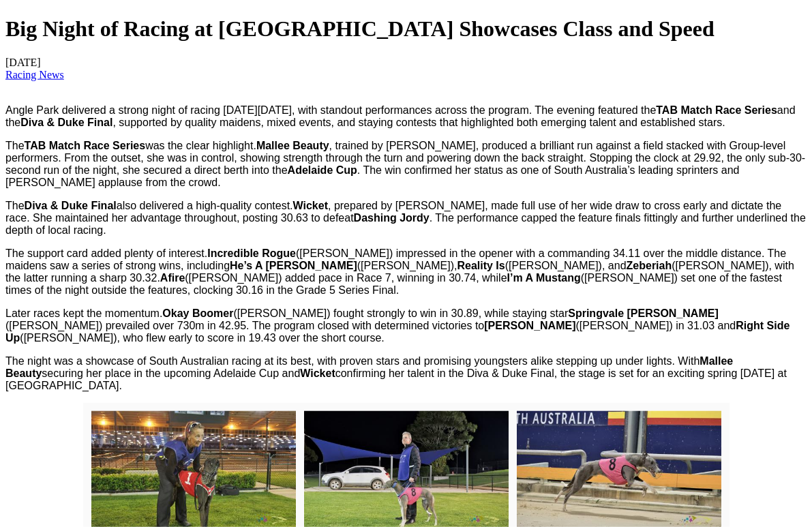 This screenshot has width=812, height=527. I want to click on span: Okay Boomer, so click(198, 313).